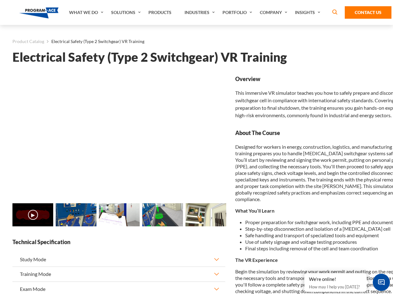 The image size is (393, 294). What do you see at coordinates (206, 215) in the screenshot?
I see `img: Electrical Safety (Type 2 Switchgear) VR Training - Preview 4` at bounding box center [206, 215].